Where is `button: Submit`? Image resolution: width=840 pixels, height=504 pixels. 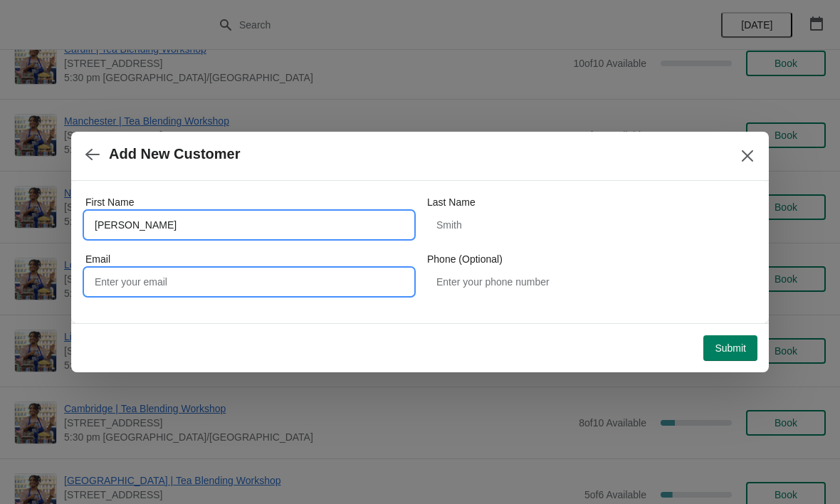 button: Submit is located at coordinates (731, 348).